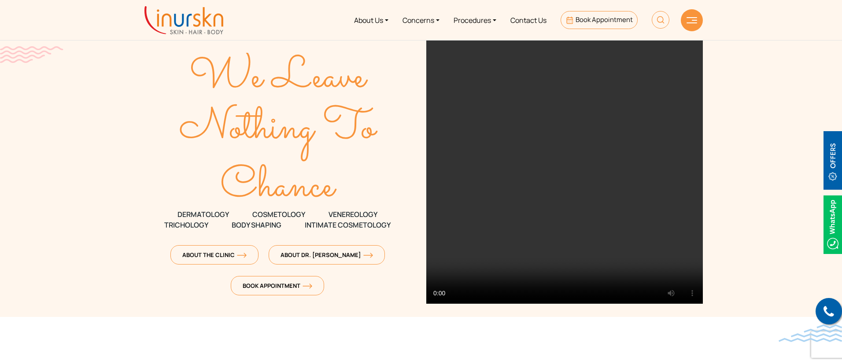 Image resolution: width=842 pixels, height=364 pixels. What do you see at coordinates (279, 215) in the screenshot?
I see `span: COSMETOLOGY` at bounding box center [279, 215].